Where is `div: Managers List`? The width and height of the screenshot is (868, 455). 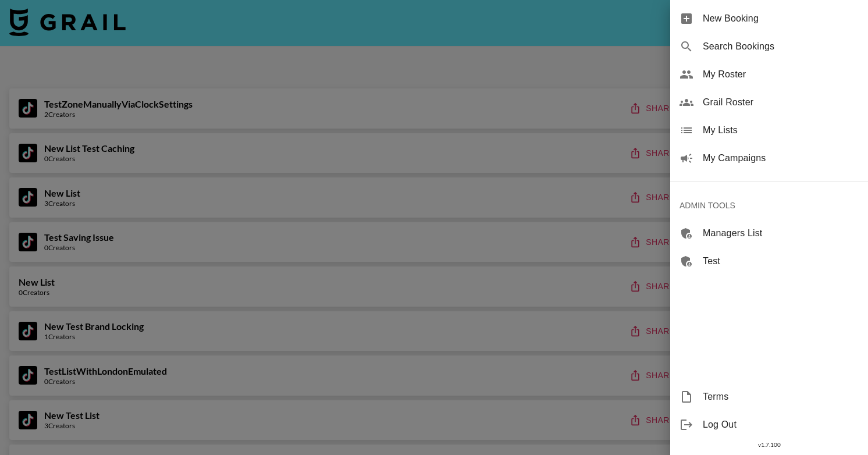
div: Managers List is located at coordinates (769, 233).